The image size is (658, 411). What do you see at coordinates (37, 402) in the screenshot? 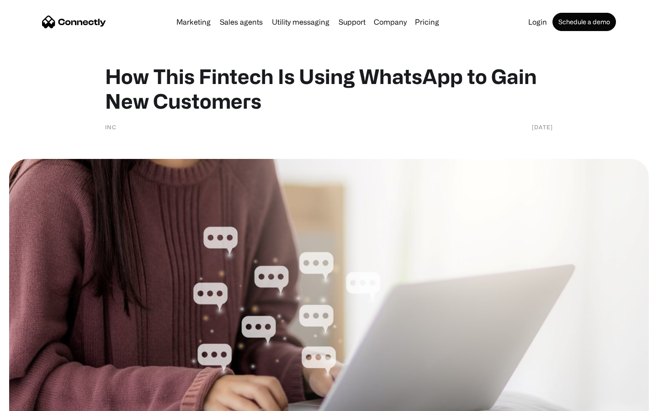
I see `ul: Language list` at bounding box center [37, 402].